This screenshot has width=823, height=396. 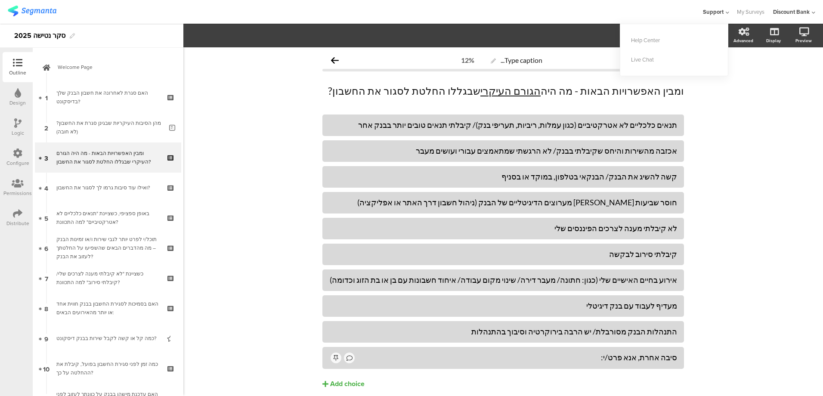 I want to click on button: Add choice, so click(x=503, y=384).